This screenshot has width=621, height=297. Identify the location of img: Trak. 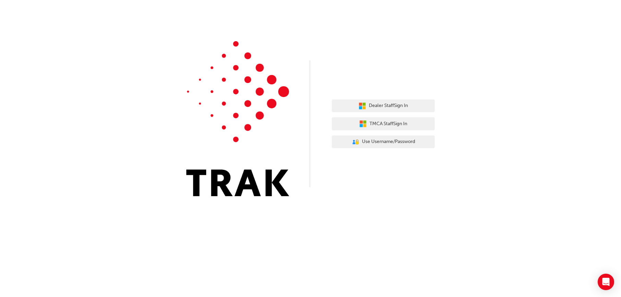
(238, 119).